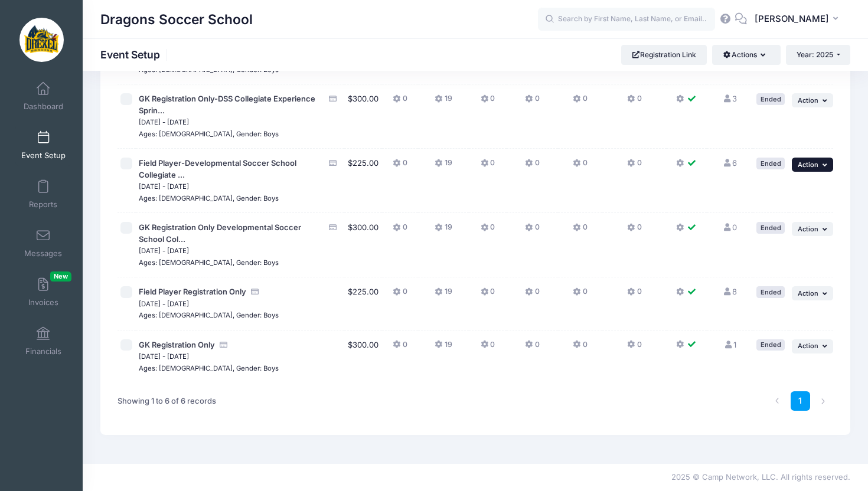 Image resolution: width=868 pixels, height=491 pixels. I want to click on h1: Dragons Soccer School, so click(176, 19).